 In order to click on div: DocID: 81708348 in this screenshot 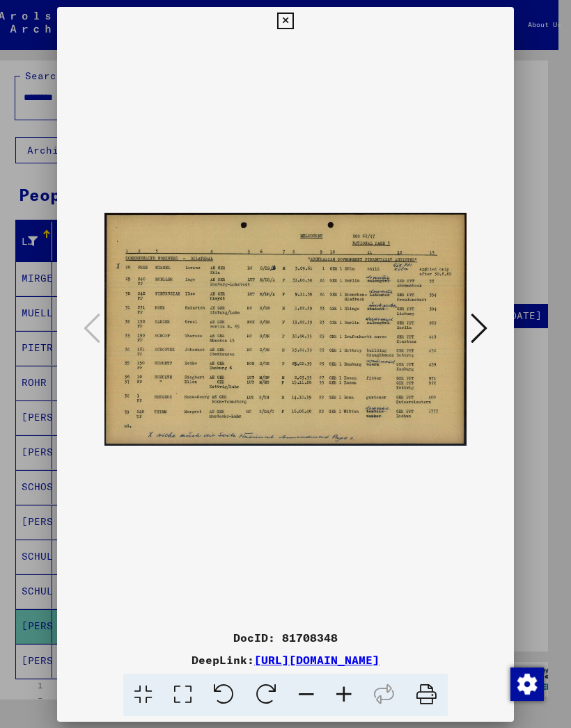, I will do `click(286, 637)`.